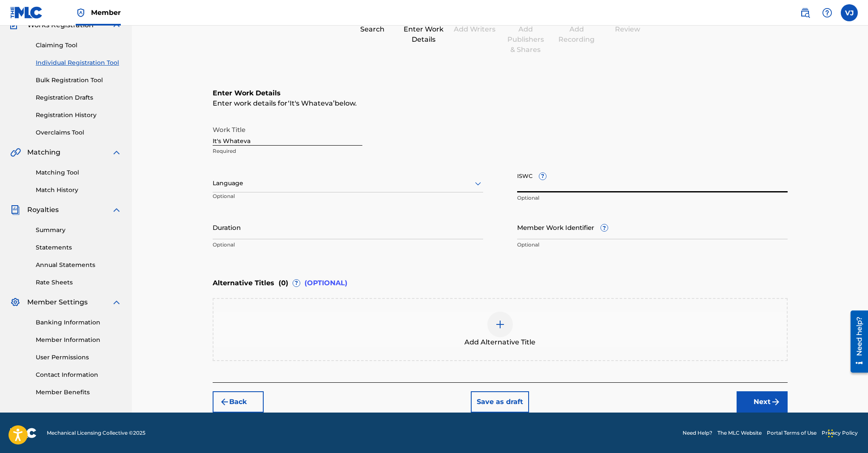  I want to click on div: User Menu, so click(849, 13).